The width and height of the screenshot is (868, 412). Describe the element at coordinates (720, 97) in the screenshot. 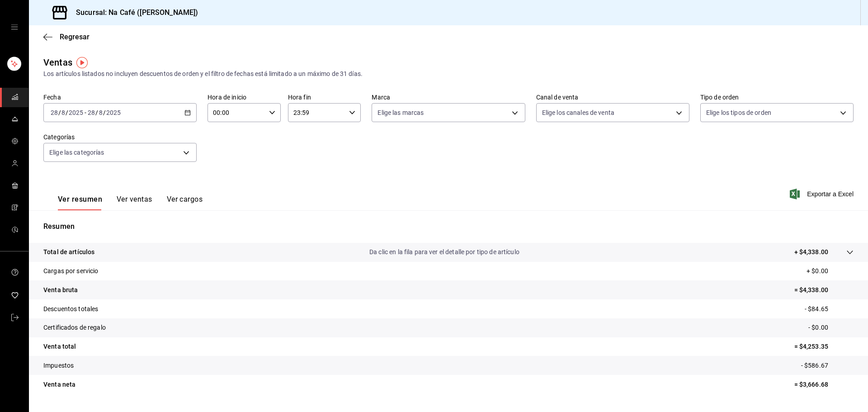

I see `font: Tipo de orden` at that location.